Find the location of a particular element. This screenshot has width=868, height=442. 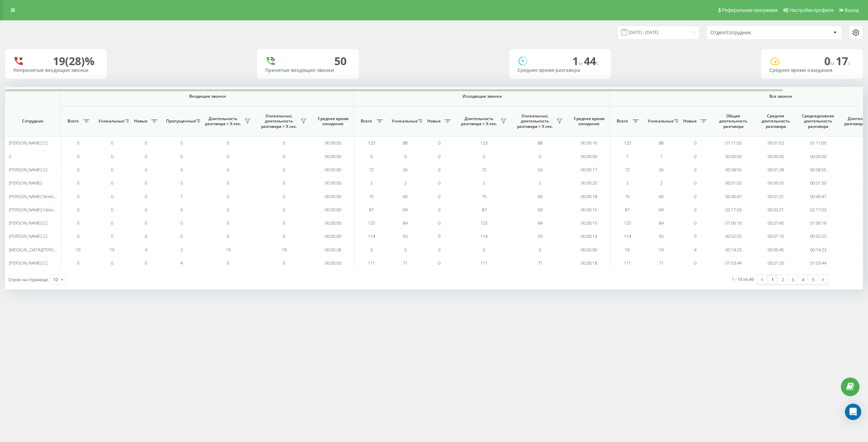

td: 00:00:16 is located at coordinates (589, 143).